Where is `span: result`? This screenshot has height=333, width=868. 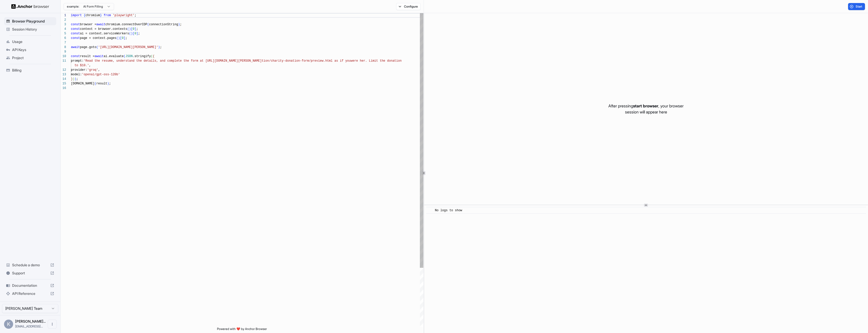 span: result is located at coordinates (102, 84).